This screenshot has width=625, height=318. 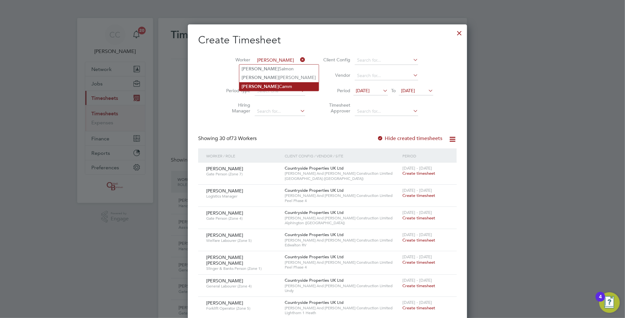 I want to click on li: Salmon, so click(x=279, y=69).